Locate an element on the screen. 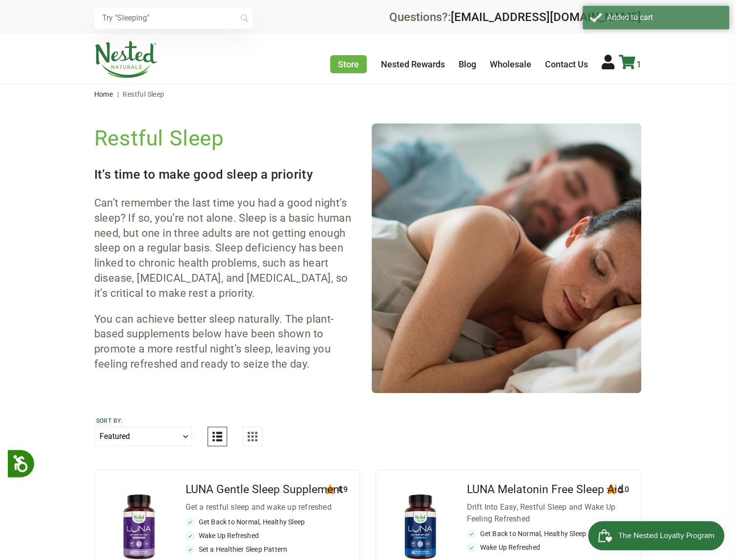 The width and height of the screenshot is (735, 560). img: Collections-Restful-Sleep_1100x.jpg is located at coordinates (506, 259).